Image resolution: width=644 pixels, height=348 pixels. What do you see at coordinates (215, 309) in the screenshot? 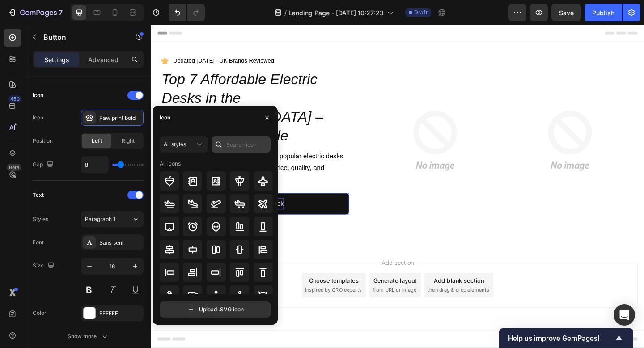
I see `div: Upload .SVG icon` at bounding box center [215, 309].